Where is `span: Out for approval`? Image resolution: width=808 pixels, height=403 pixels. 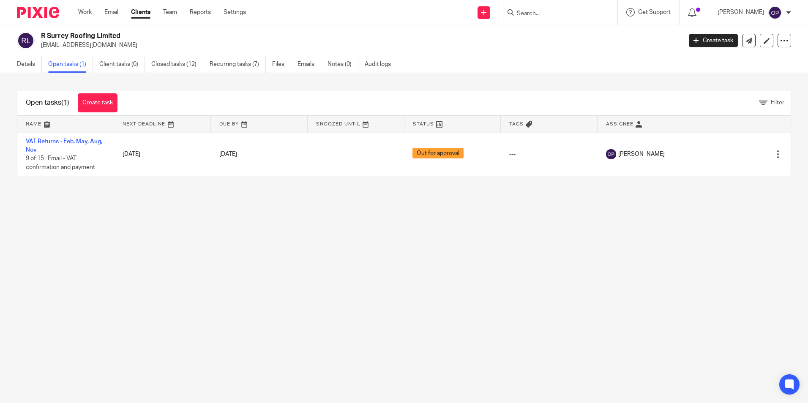 span: Out for approval is located at coordinates (438, 153).